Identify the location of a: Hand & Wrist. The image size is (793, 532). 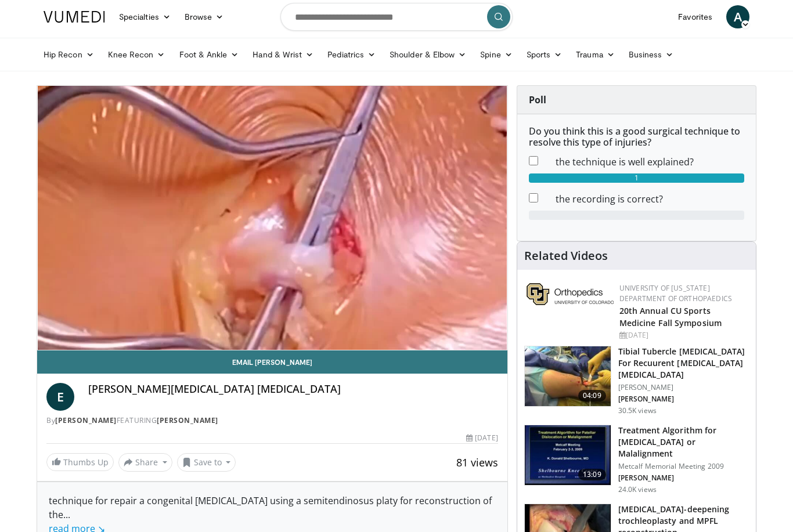
(283, 55).